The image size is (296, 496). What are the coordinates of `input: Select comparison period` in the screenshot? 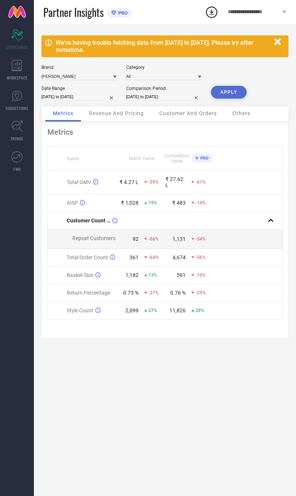 It's located at (164, 97).